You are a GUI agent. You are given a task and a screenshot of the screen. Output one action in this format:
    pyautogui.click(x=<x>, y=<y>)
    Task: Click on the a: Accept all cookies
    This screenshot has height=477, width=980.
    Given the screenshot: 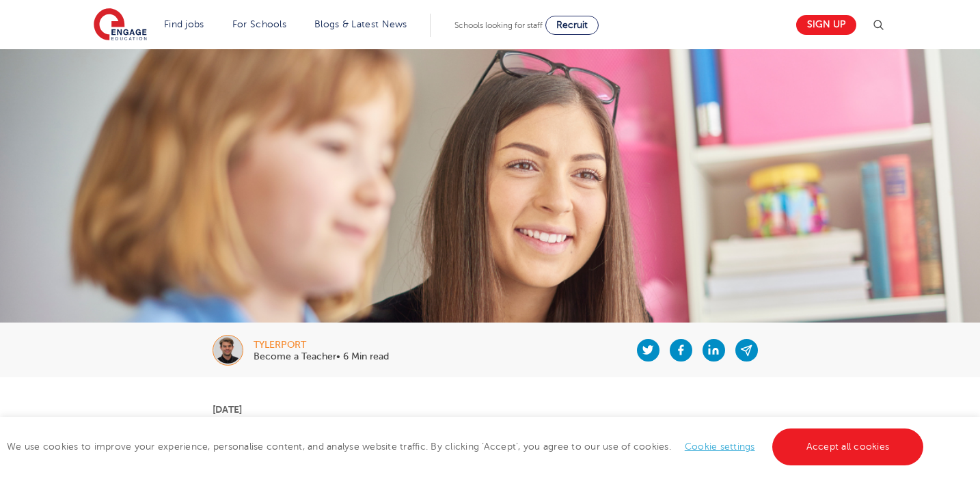 What is the action you would take?
    pyautogui.click(x=848, y=447)
    